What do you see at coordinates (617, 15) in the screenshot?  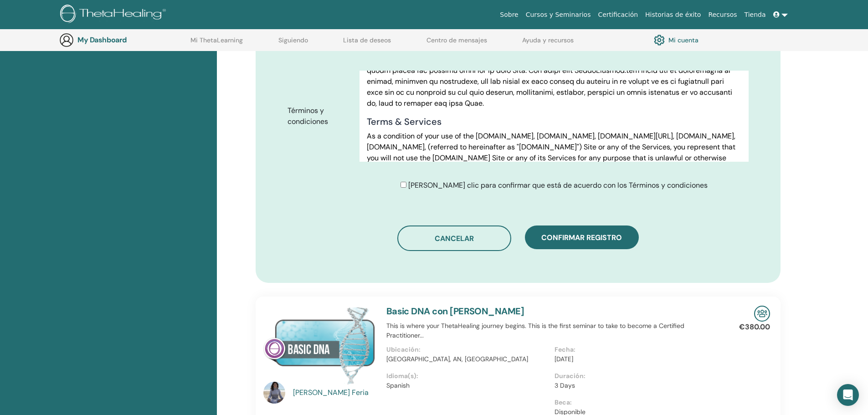 I see `a: Certificación` at bounding box center [617, 15].